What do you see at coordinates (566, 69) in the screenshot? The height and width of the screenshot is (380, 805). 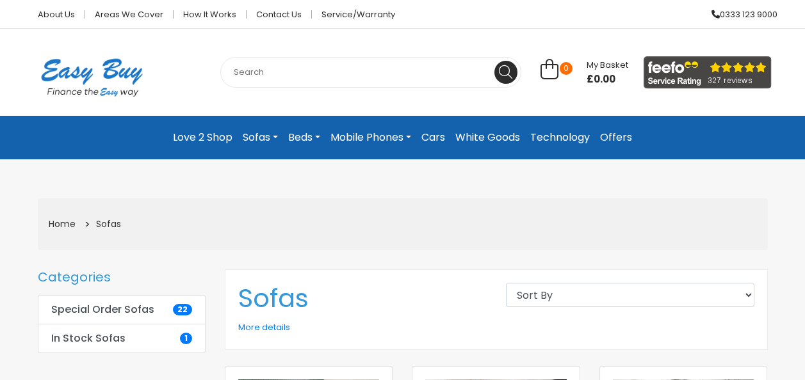 I see `span: 0` at bounding box center [566, 69].